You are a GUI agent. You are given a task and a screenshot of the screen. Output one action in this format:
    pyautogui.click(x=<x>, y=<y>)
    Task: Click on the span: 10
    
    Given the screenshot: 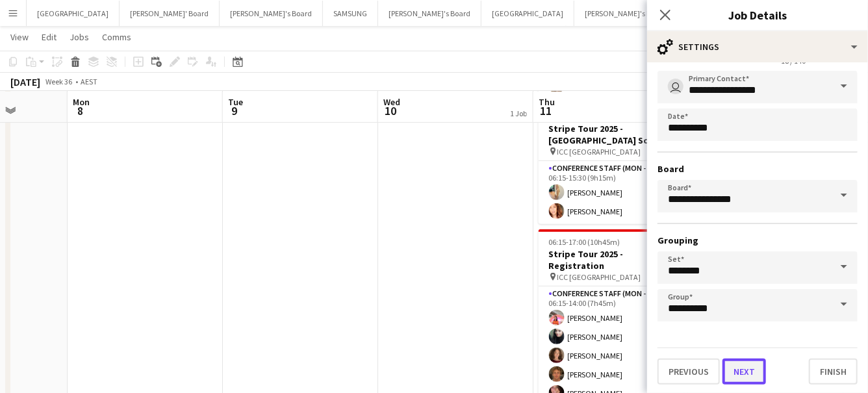 What is the action you would take?
    pyautogui.click(x=390, y=111)
    